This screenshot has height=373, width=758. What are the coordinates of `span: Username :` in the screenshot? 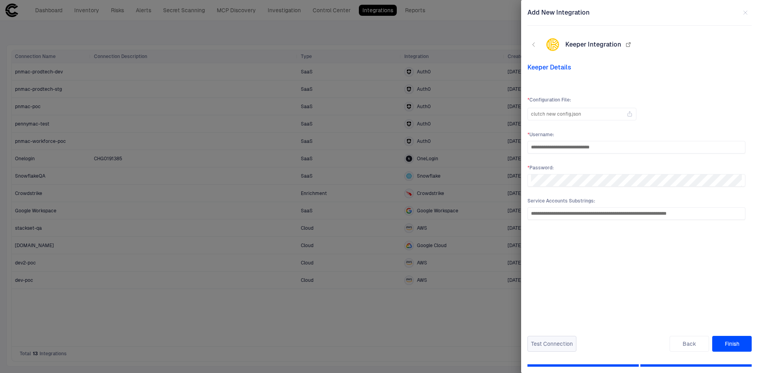 It's located at (636, 135).